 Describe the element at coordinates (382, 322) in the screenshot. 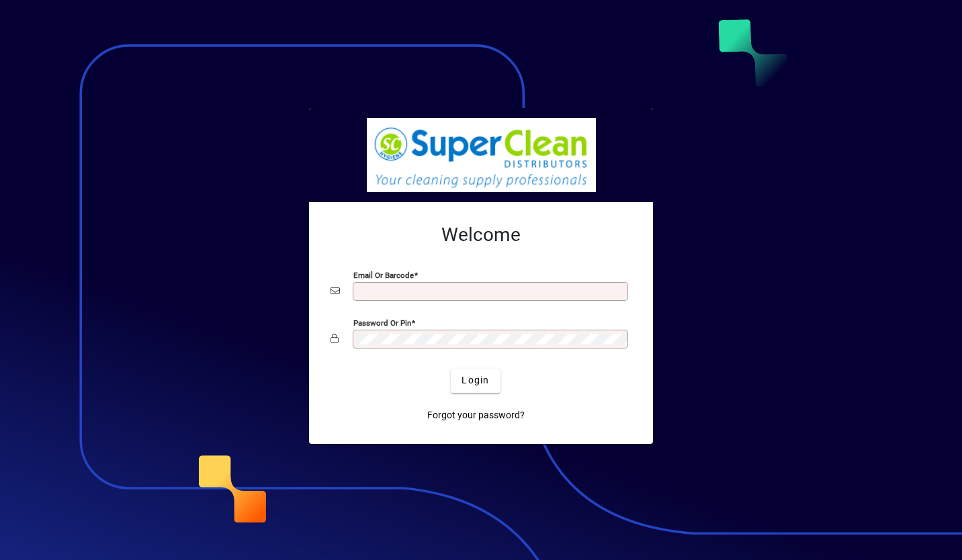

I see `mat-label: Password or Pin` at that location.